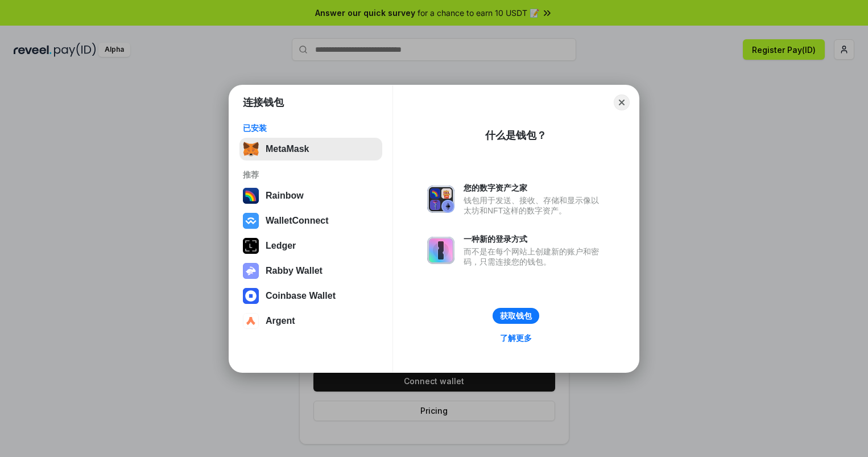 Image resolution: width=868 pixels, height=457 pixels. Describe the element at coordinates (311, 271) in the screenshot. I see `button: Rabby Wallet` at that location.